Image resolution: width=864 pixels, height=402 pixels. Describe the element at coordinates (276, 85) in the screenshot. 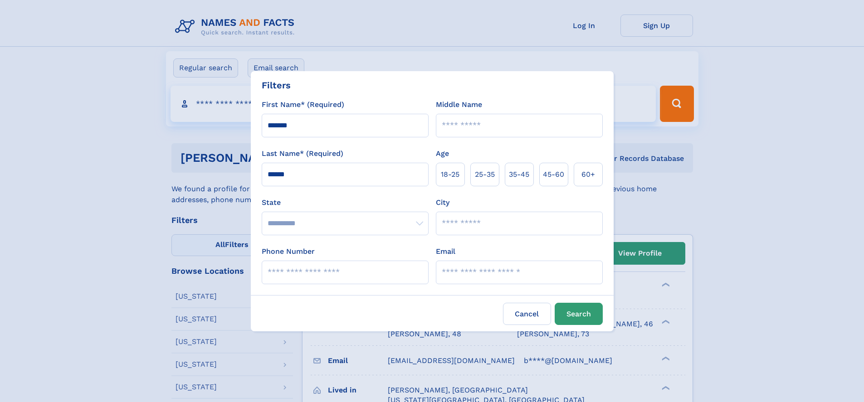

I see `div: Filters` at that location.